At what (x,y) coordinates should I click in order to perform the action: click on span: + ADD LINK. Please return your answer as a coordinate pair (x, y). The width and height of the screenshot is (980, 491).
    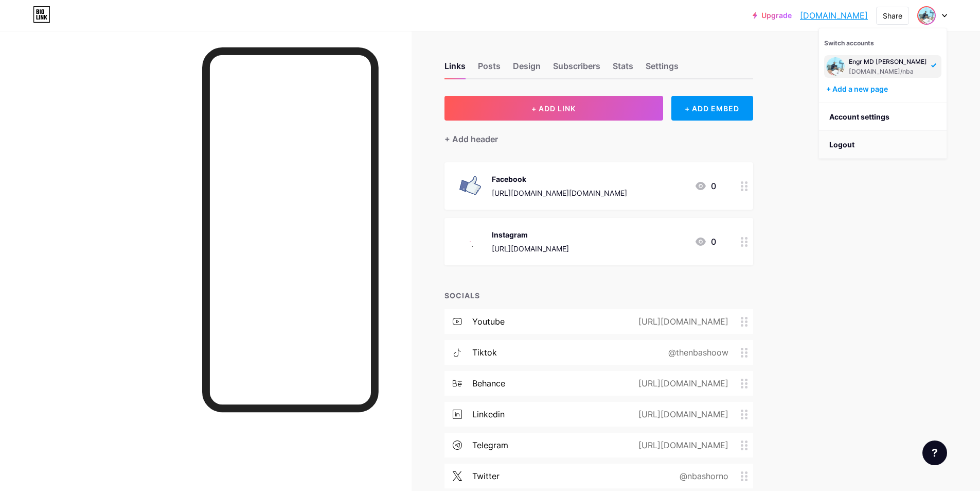
    Looking at the image, I should click on (554, 108).